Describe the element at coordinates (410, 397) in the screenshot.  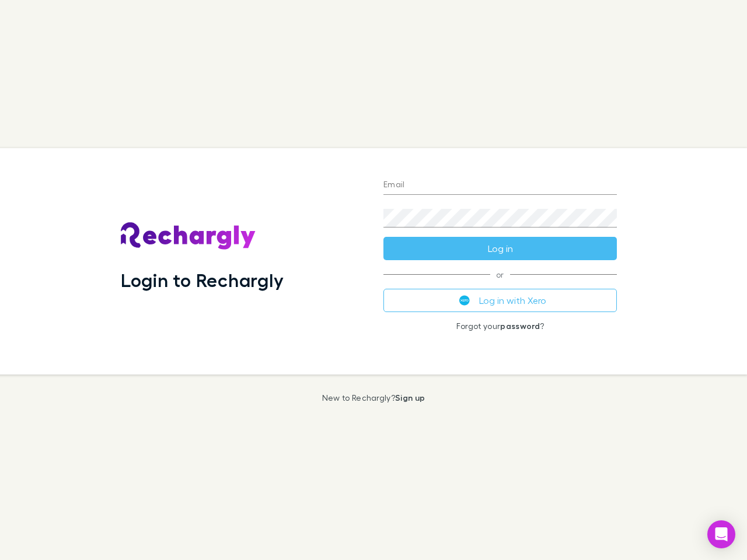
I see `a: Sign up` at that location.